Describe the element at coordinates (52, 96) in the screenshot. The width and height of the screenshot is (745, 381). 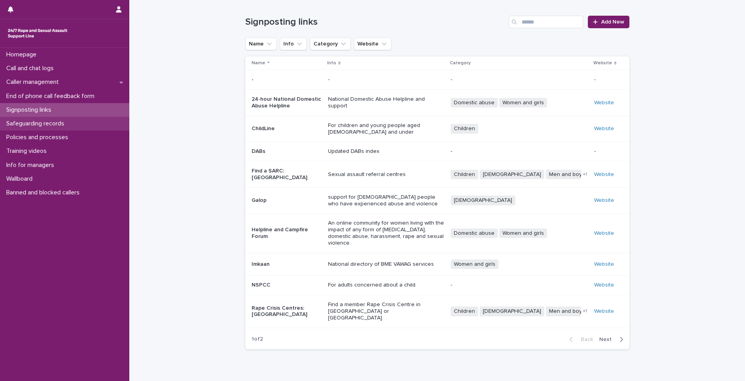
I see `p: End of phone call feedback form` at that location.